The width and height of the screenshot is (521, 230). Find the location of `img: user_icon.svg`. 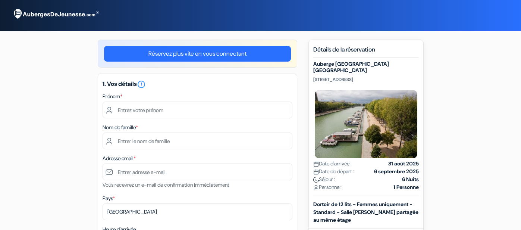

img: user_icon.svg is located at coordinates (316, 187).